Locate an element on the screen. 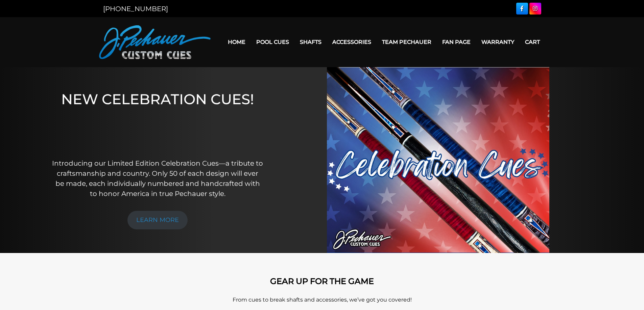 The width and height of the screenshot is (644, 310). p: From cues to break shafts and accessories, we’ve got you covered! is located at coordinates (322, 300).